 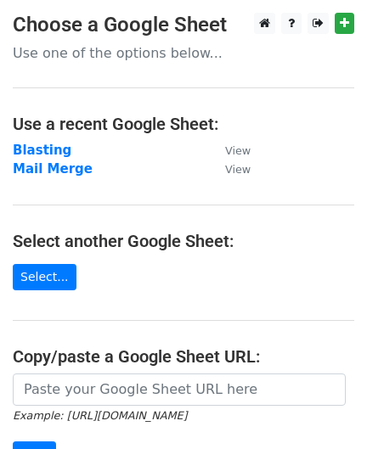 I want to click on h4: Use a recent Google Sheet:, so click(x=183, y=124).